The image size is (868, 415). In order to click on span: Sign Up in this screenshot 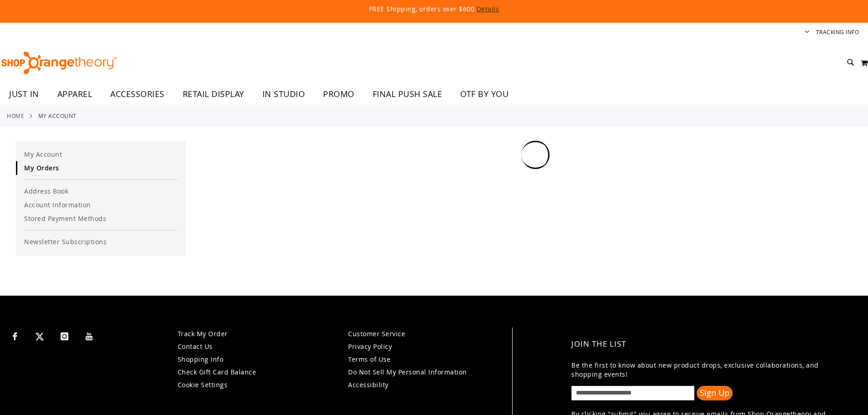, I will do `click(714, 392)`.